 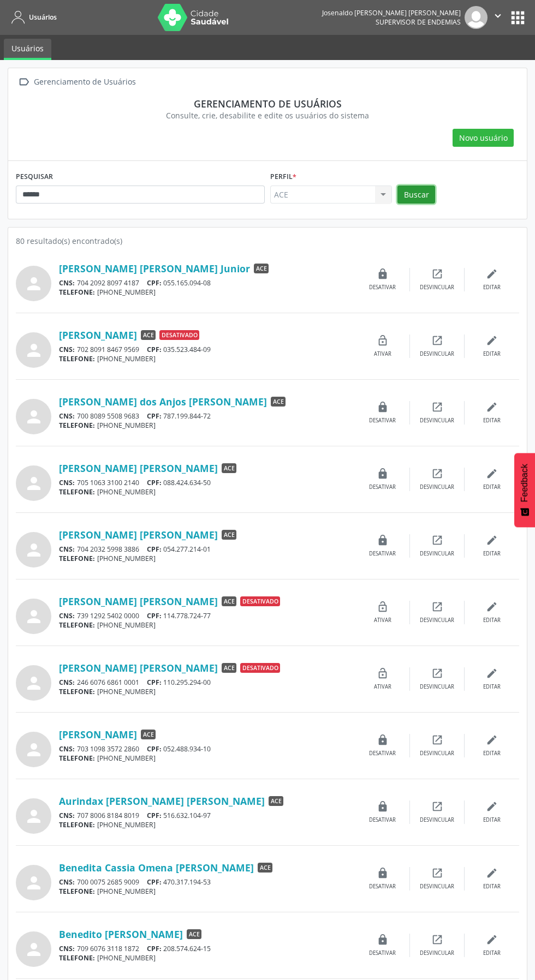 I want to click on div: 80 resultado(s) encontrado(s), so click(x=268, y=241).